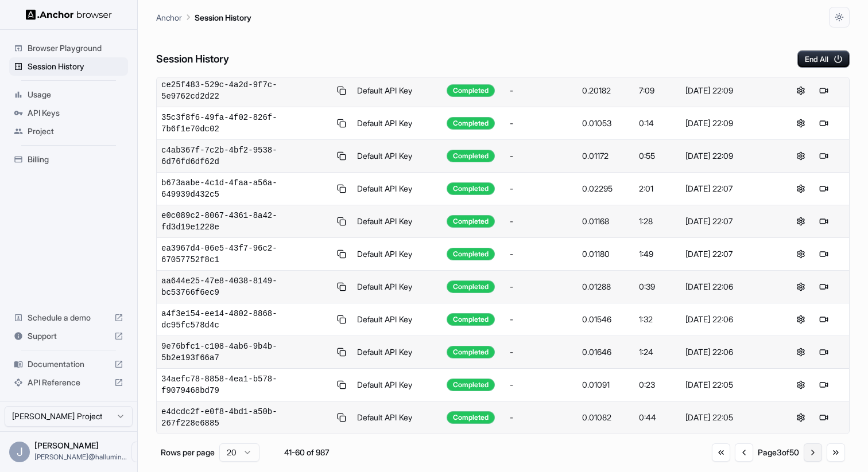  I want to click on div: 7:09, so click(657, 91).